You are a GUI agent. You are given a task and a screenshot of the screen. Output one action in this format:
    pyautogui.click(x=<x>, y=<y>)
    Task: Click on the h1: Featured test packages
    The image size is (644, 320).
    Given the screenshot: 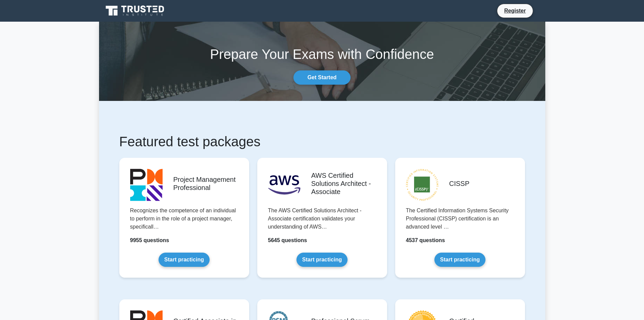 What is the action you would take?
    pyautogui.click(x=322, y=141)
    